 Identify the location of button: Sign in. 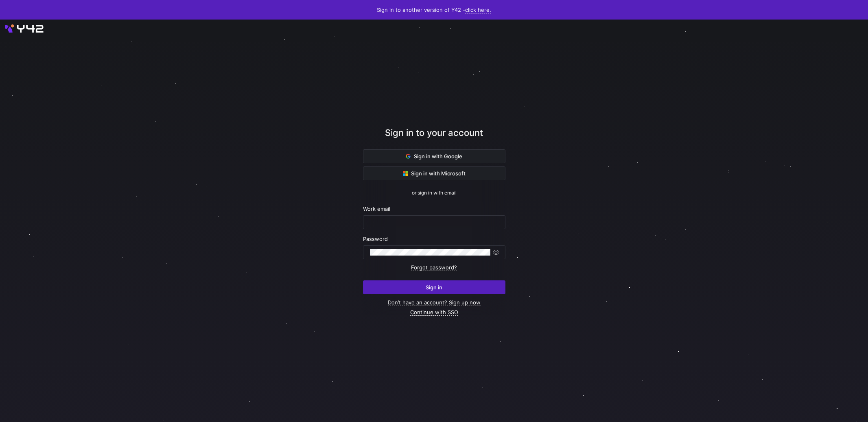
(434, 287).